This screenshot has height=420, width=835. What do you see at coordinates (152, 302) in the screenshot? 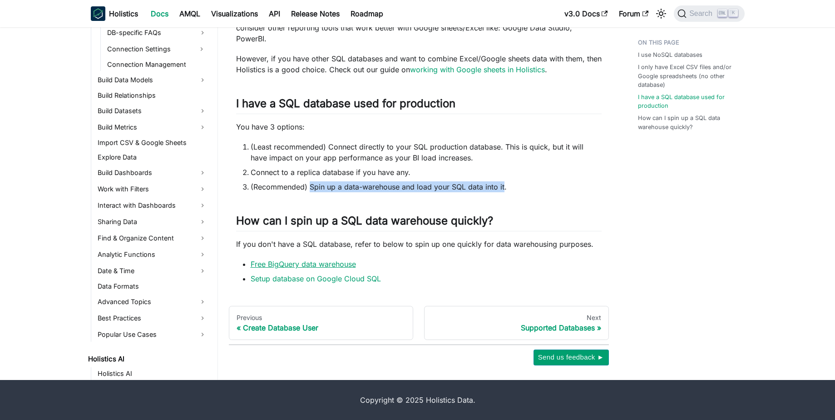
I see `a: Advanced Topics` at bounding box center [152, 302].